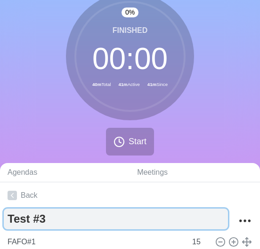 The width and height of the screenshot is (260, 249). I want to click on span: Start, so click(137, 142).